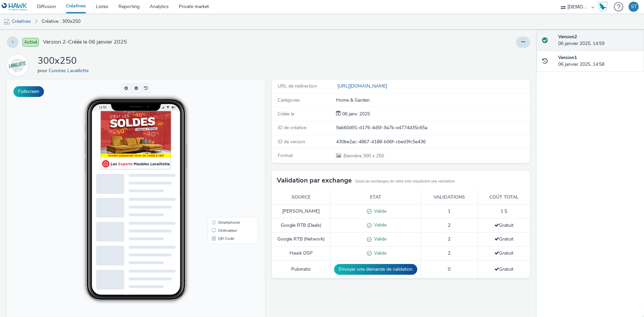 This screenshot has height=317, width=644. I want to click on img: Hawk Academy, so click(603, 6).